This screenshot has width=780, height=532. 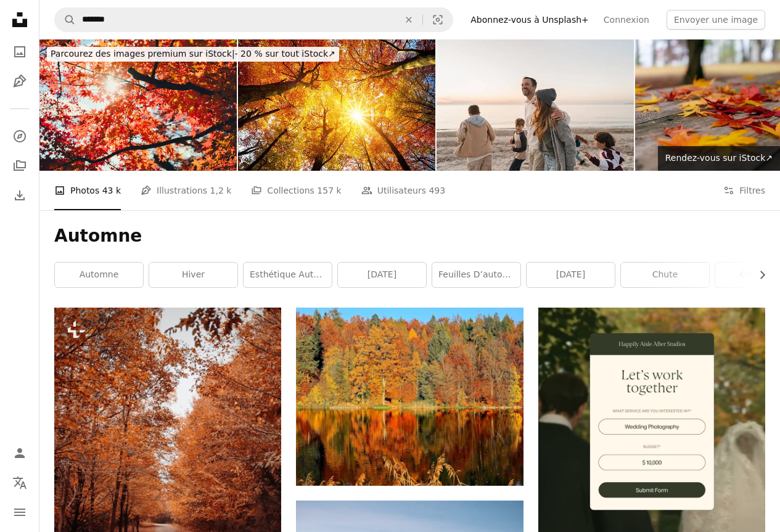 I want to click on a: Un chemin de terre entouré d’arbres aux feuilles orangers, so click(x=168, y=477).